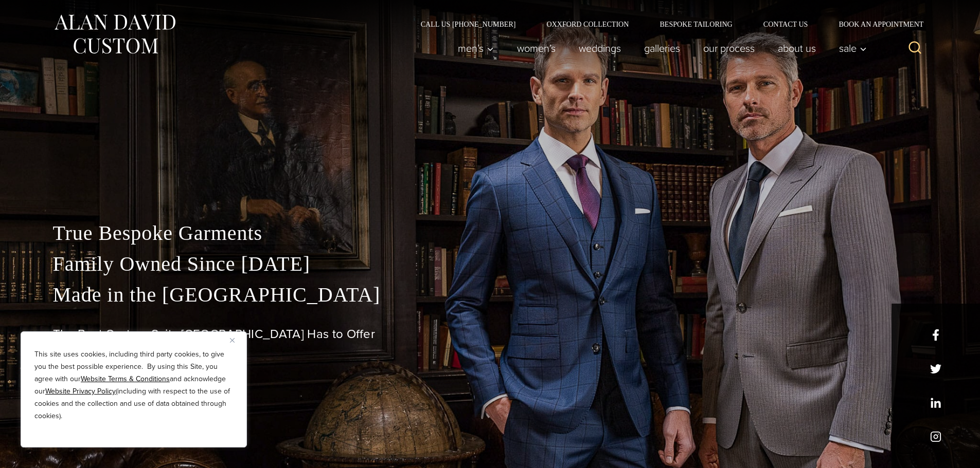  I want to click on img: Close, so click(232, 340).